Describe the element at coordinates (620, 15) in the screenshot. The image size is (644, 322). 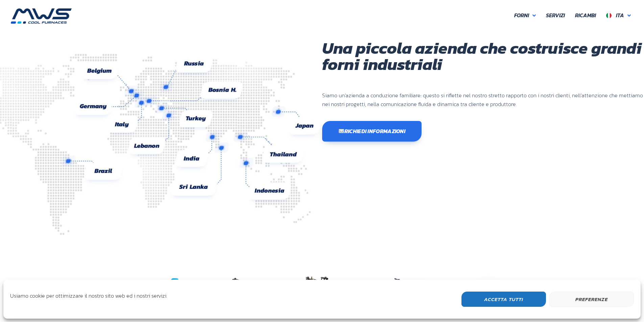
I see `span: Ita` at that location.